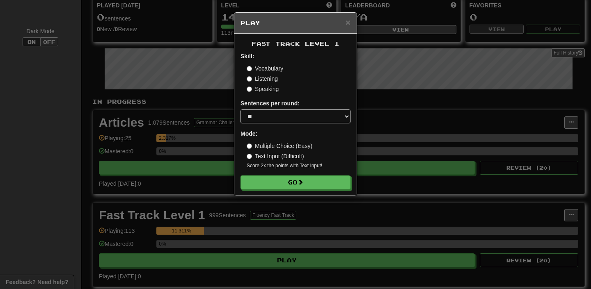  What do you see at coordinates (262, 79) in the screenshot?
I see `label: Listening` at bounding box center [262, 79].